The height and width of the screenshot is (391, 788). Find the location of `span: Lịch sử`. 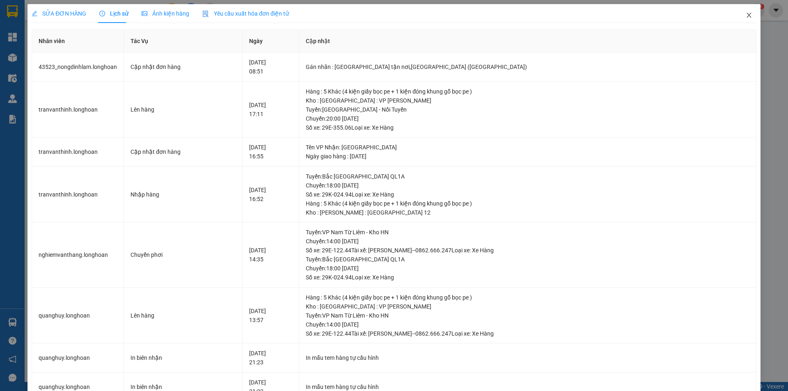

span: Lịch sử is located at coordinates (114, 14).